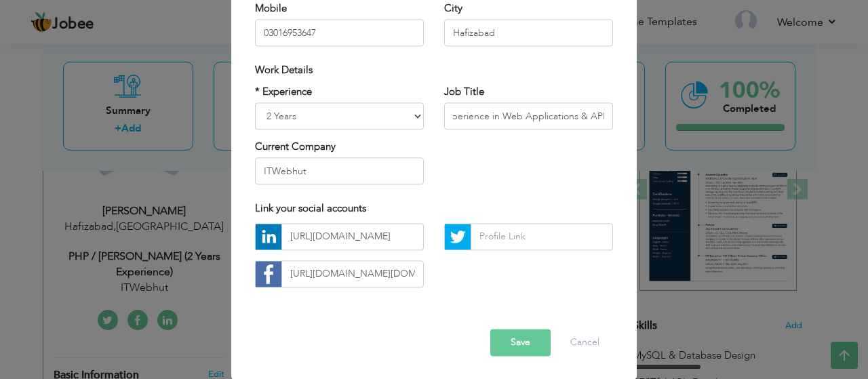  Describe the element at coordinates (464, 92) in the screenshot. I see `label: Job Title` at that location.